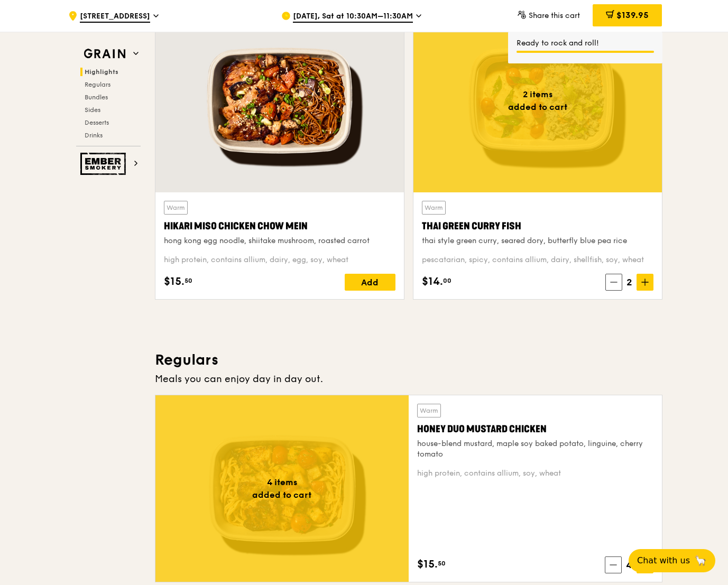 The width and height of the screenshot is (728, 585). What do you see at coordinates (96, 97) in the screenshot?
I see `span: Bundles` at bounding box center [96, 97].